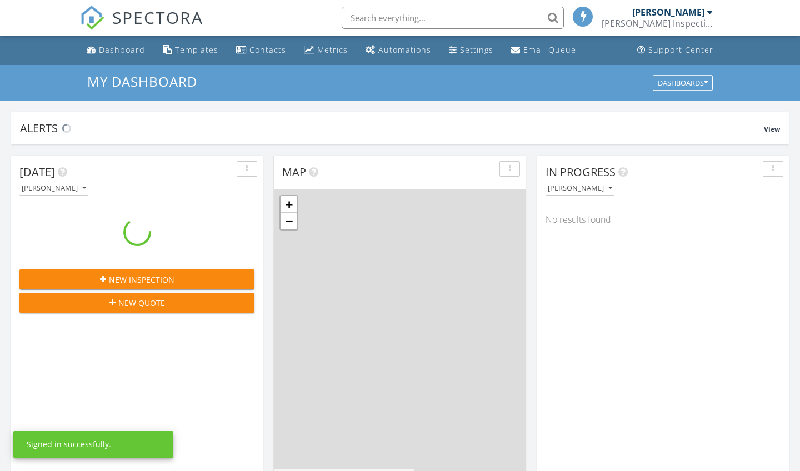 Image resolution: width=800 pixels, height=471 pixels. Describe the element at coordinates (92, 18) in the screenshot. I see `img: The Best Home Inspection Software - Spectora` at that location.